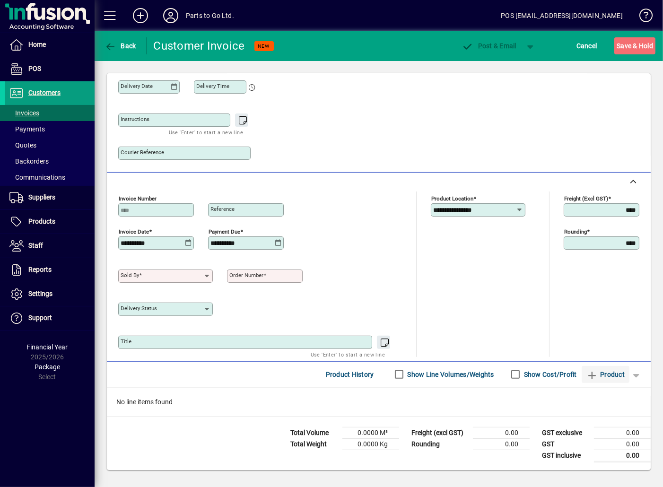 This screenshot has width=663, height=487. Describe the element at coordinates (23, 145) in the screenshot. I see `span: Quotes` at that location.